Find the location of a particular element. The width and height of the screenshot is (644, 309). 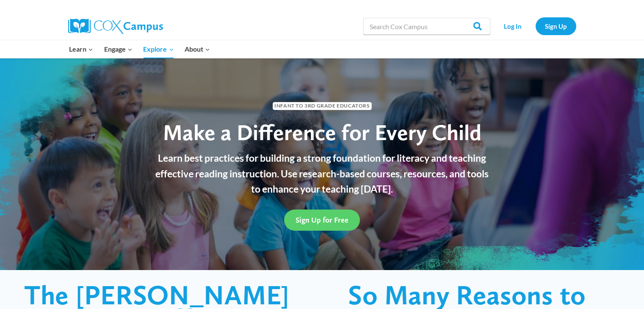

nav: Secondary Navigation is located at coordinates (535, 26).